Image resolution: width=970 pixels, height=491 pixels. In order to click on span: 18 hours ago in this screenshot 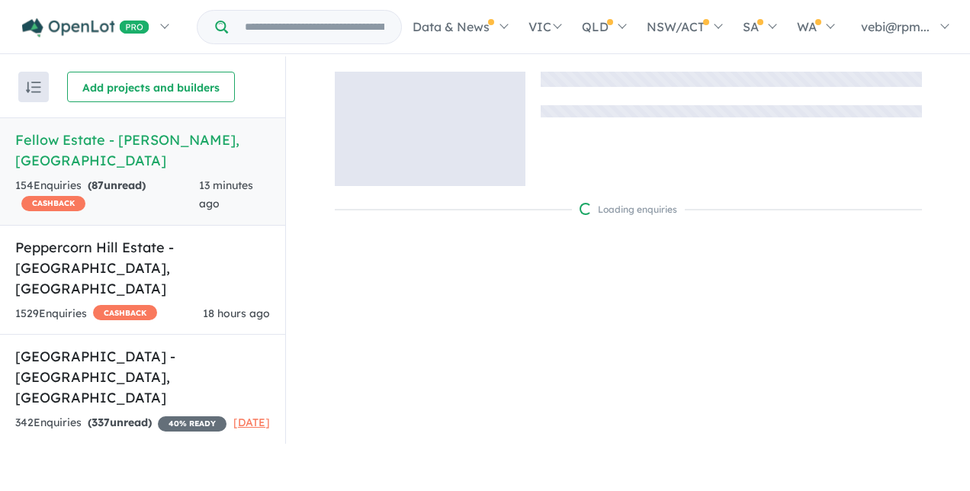, I will do `click(236, 313)`.